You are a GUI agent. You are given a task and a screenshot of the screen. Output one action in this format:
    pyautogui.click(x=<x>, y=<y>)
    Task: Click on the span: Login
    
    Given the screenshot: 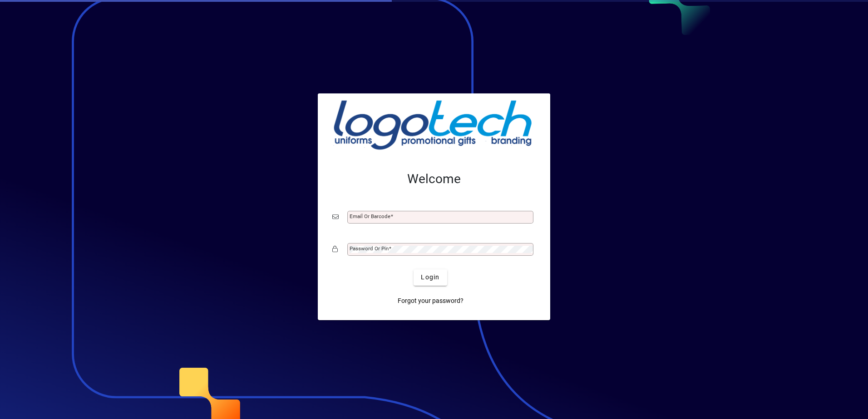 What is the action you would take?
    pyautogui.click(x=430, y=277)
    